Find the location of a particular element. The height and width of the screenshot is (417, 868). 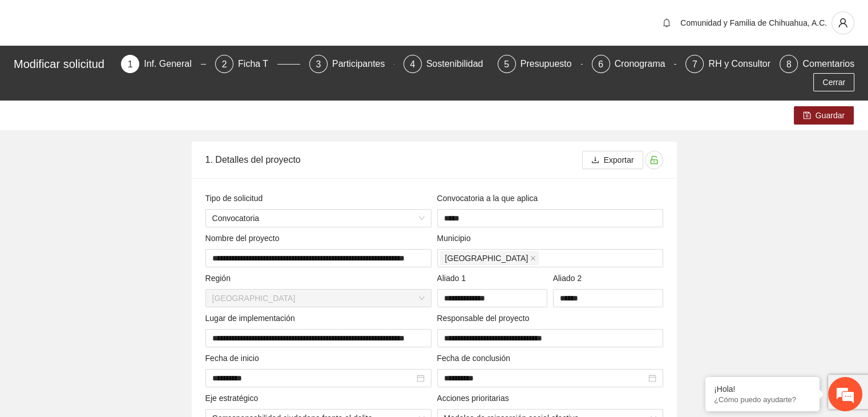

span: 3 is located at coordinates (318, 64).